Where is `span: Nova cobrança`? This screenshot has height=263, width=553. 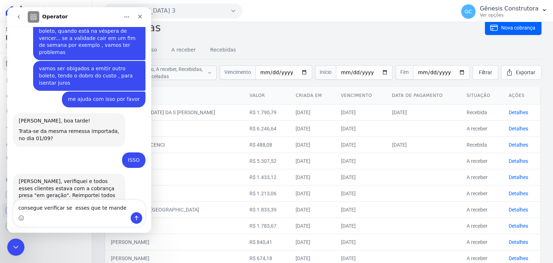
span: Nova cobrança is located at coordinates (518, 28).